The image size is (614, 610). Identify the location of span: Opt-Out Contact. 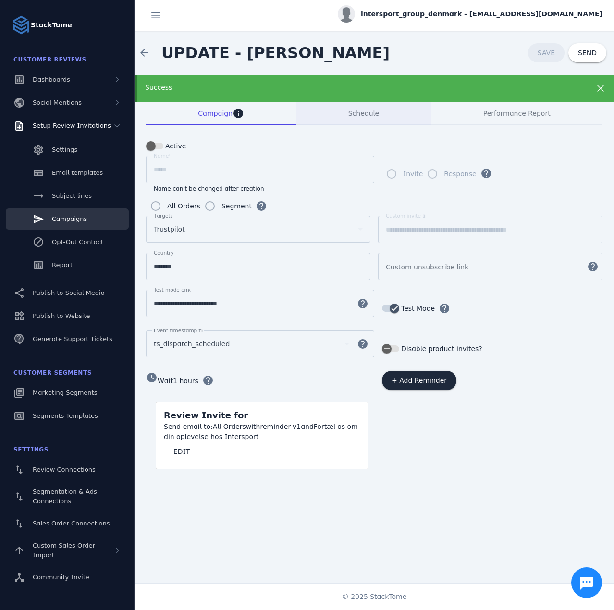
(77, 241).